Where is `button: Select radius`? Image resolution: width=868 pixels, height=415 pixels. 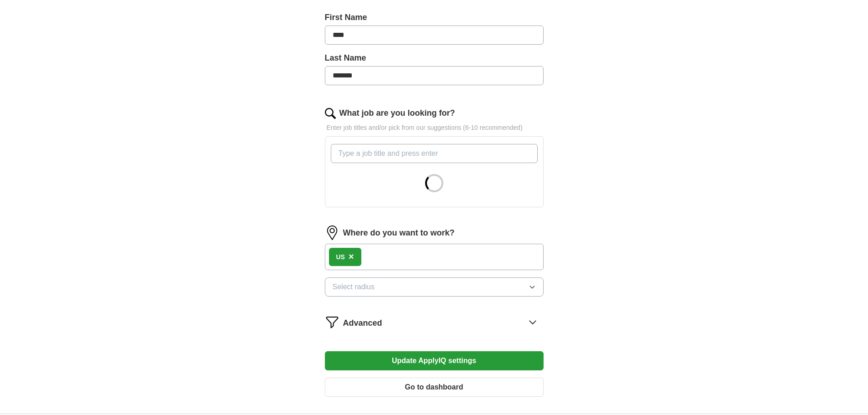
button: Select radius is located at coordinates (434, 287).